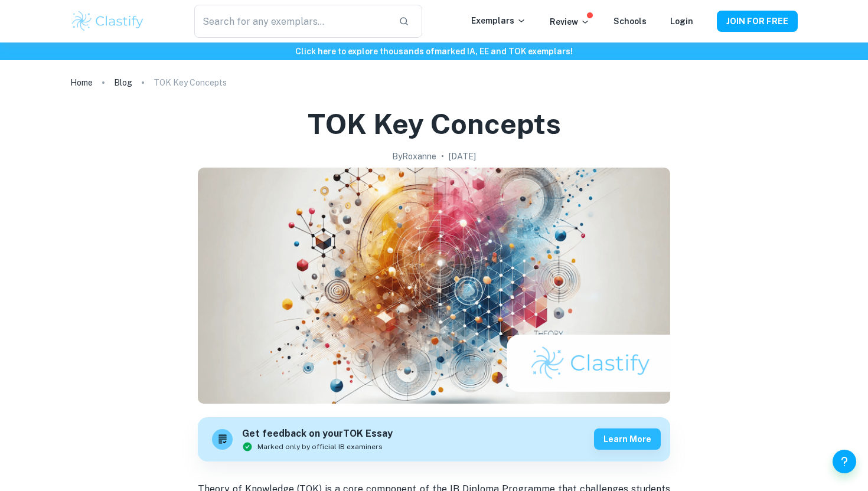  Describe the element at coordinates (434, 51) in the screenshot. I see `h6: Click here to explore thousands of marked IA, EE and TOK exemplars !` at that location.